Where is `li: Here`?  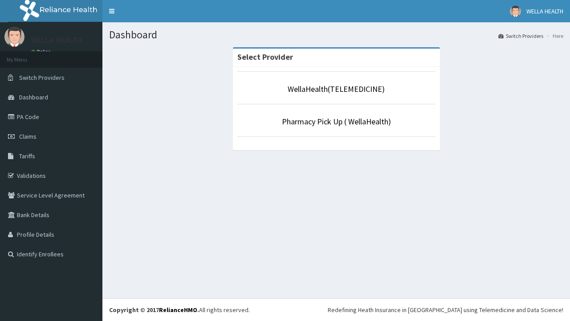
li: Here is located at coordinates (554, 36).